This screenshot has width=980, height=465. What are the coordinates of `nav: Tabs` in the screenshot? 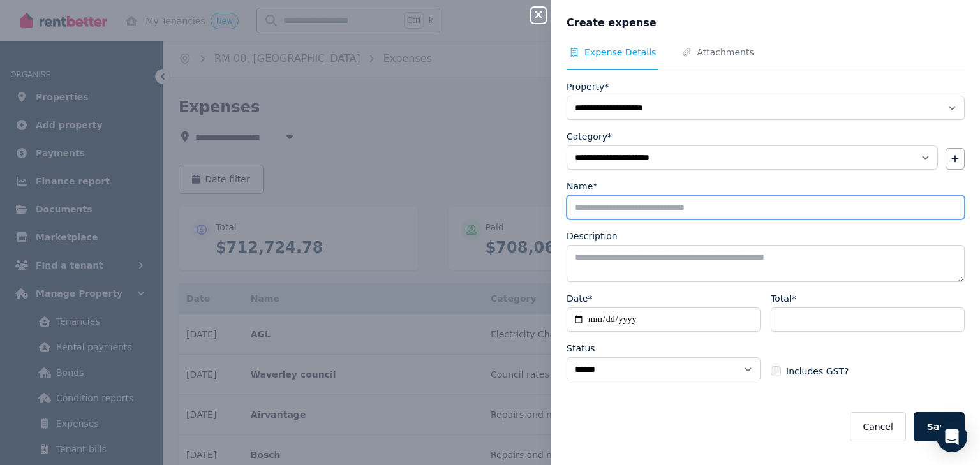 It's located at (766, 58).